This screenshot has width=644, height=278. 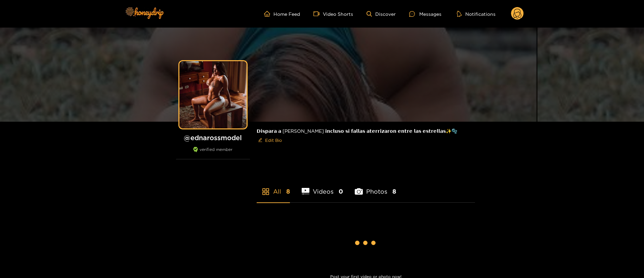 What do you see at coordinates (282, 14) in the screenshot?
I see `a: Home Feed` at bounding box center [282, 14].